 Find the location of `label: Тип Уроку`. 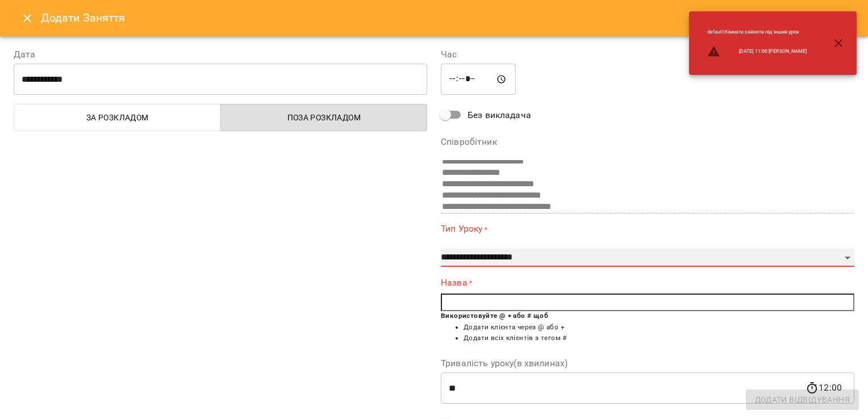

label: Тип Уроку is located at coordinates (647, 228).